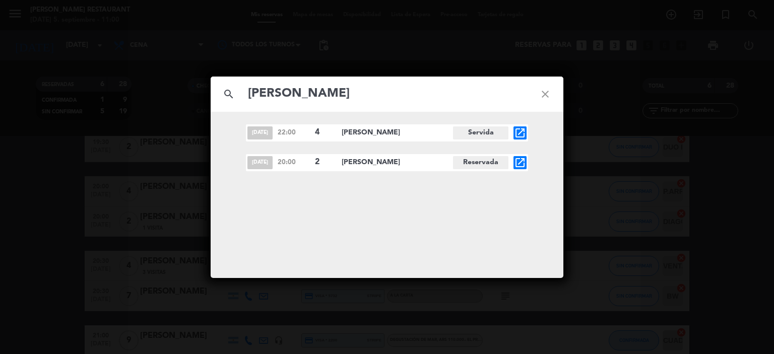 The image size is (774, 354). Describe the element at coordinates (294, 133) in the screenshot. I see `span: 22:00` at that location.